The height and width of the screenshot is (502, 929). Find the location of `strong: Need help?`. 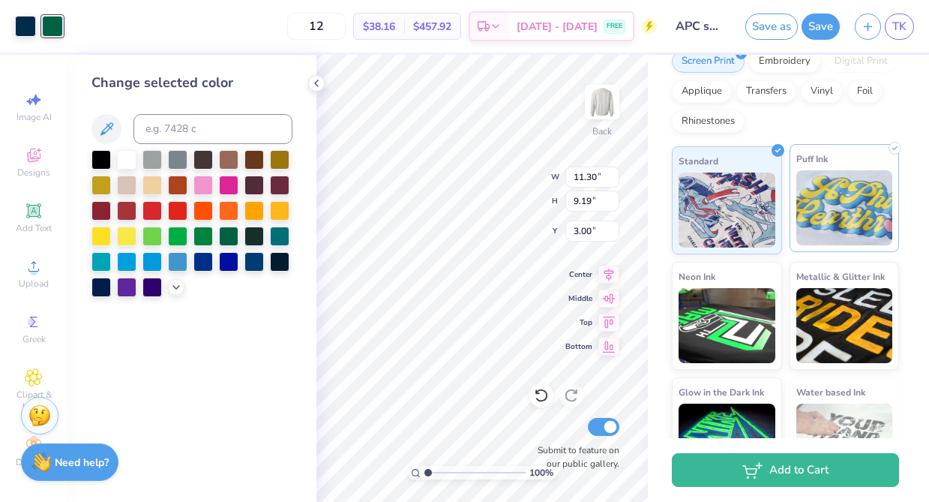

strong: Need help? is located at coordinates (82, 462).